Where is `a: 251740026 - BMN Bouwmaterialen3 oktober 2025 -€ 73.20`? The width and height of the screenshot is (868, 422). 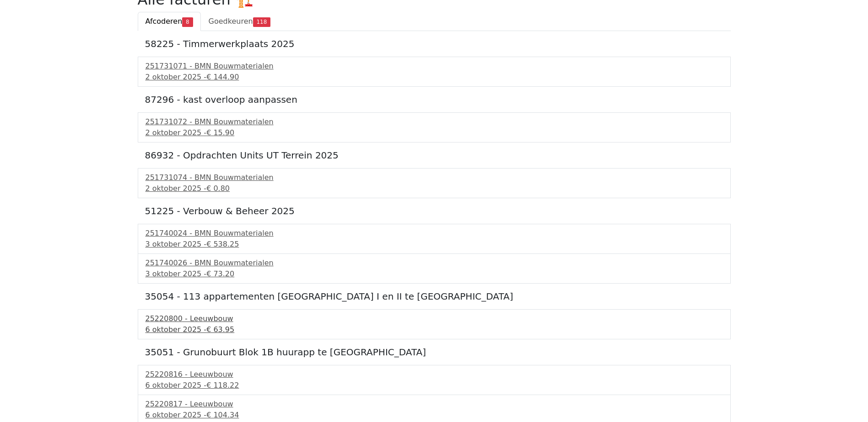 a: 251740026 - BMN Bouwmaterialen3 oktober 2025 -€ 73.20 is located at coordinates (434, 269).